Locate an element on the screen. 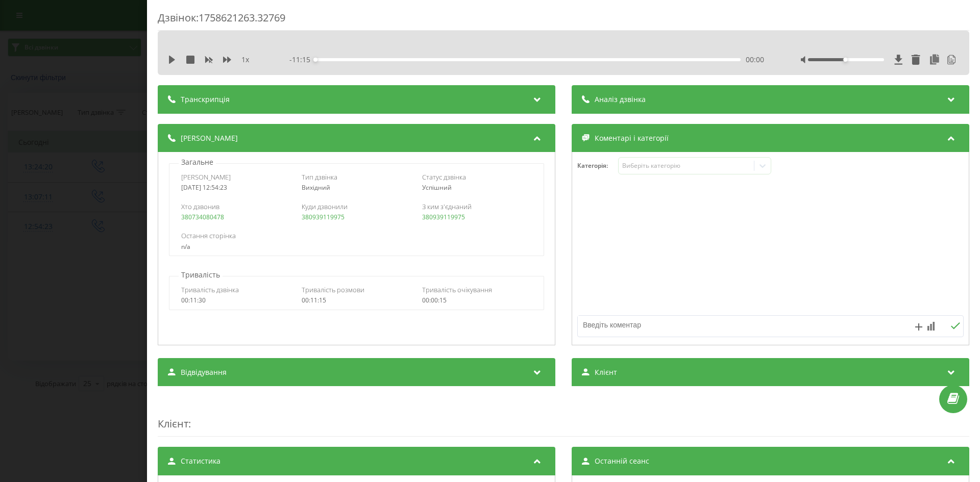 This screenshot has width=980, height=482. p: Тривалість is located at coordinates (201, 275).